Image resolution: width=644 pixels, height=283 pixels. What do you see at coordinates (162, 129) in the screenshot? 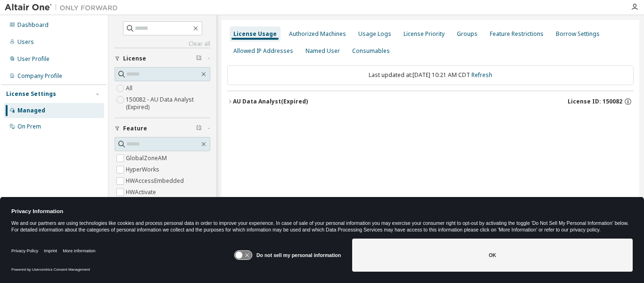
I see `button: Feature` at bounding box center [162, 129].